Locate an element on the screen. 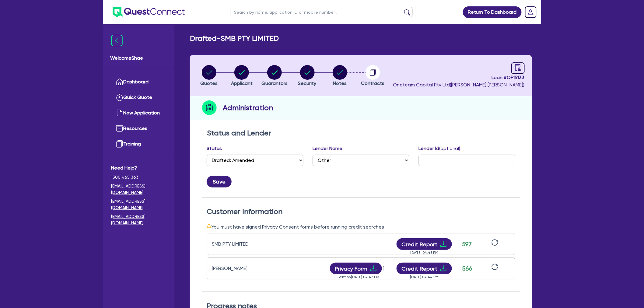 The width and height of the screenshot is (644, 308). a: Resources is located at coordinates (139, 128).